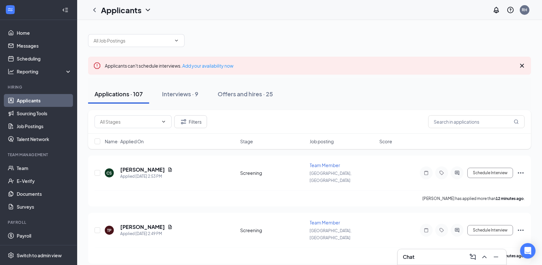 This screenshot has width=542, height=265. What do you see at coordinates (44, 248) in the screenshot?
I see `a: Reports` at bounding box center [44, 248].